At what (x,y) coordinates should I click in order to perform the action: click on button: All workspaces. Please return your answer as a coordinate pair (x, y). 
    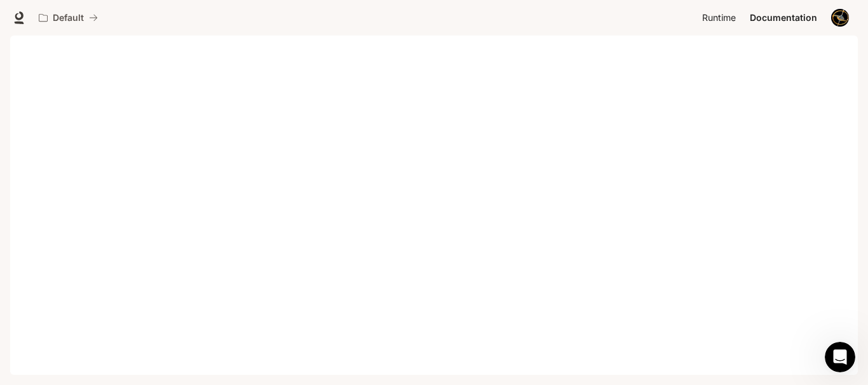
    Looking at the image, I should click on (68, 18).